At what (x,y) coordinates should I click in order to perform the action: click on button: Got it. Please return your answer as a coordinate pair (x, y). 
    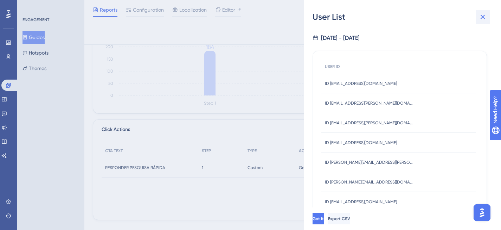
    Looking at the image, I should click on (318, 218).